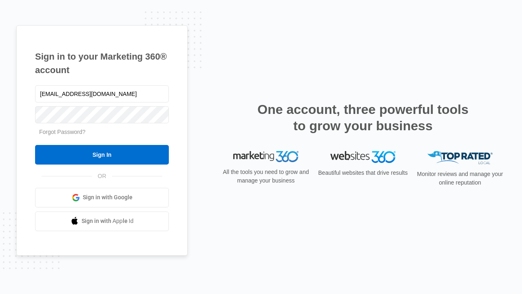 This screenshot has height=294, width=522. I want to click on a: Sign in with Apple Id, so click(102, 221).